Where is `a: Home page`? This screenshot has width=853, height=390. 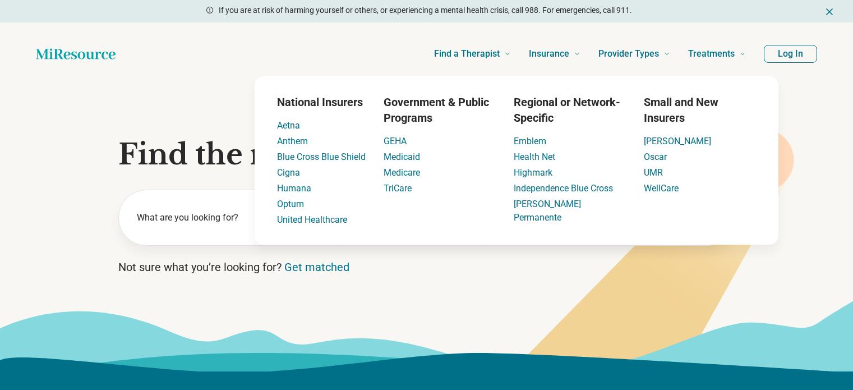
a: Home page is located at coordinates (76, 54).